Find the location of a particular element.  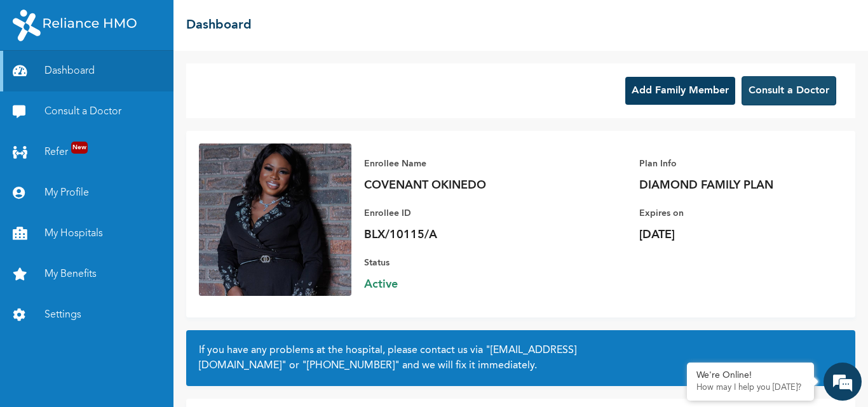

button: Add Family Member is located at coordinates (679, 91).